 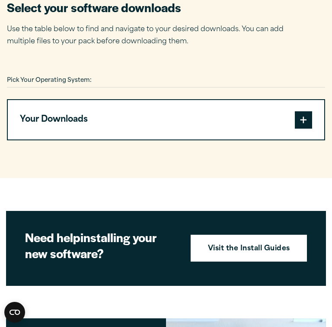 I want to click on strong: Need help, so click(x=53, y=237).